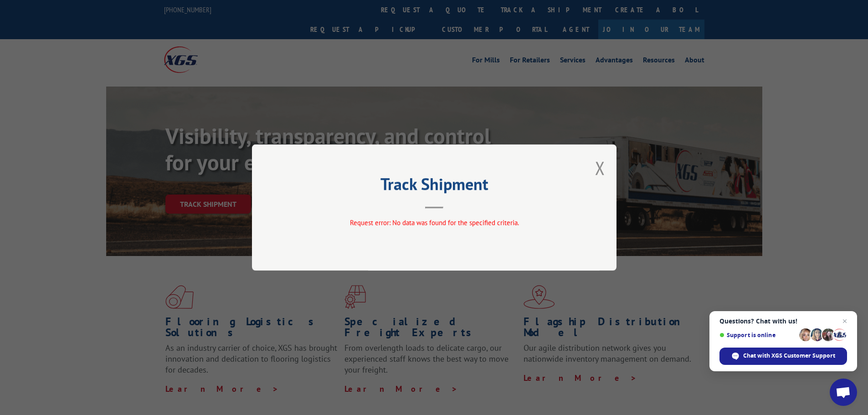 This screenshot has height=415, width=868. Describe the element at coordinates (845, 321) in the screenshot. I see `span: Close chat` at that location.